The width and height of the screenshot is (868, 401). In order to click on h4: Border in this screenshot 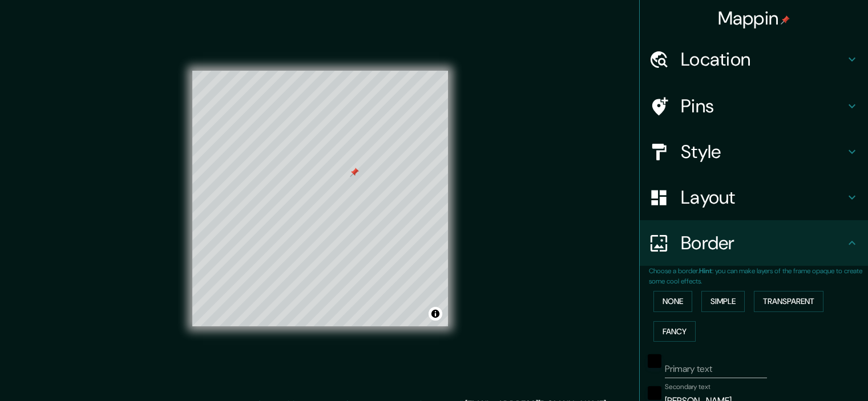, I will do `click(763, 243)`.